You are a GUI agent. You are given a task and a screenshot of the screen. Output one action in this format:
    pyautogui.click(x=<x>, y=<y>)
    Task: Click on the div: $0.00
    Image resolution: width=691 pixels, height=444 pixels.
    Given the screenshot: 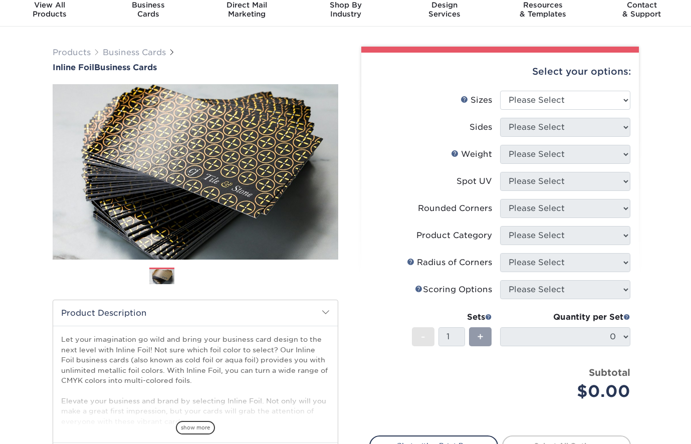 What is the action you would take?
    pyautogui.click(x=569, y=392)
    